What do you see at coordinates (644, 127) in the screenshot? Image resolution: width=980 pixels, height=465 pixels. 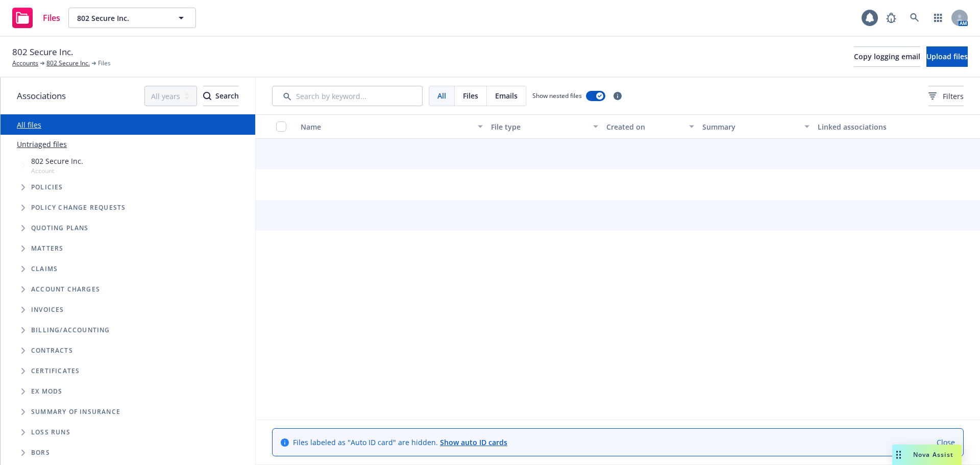 I see `div: Created on` at bounding box center [644, 127].